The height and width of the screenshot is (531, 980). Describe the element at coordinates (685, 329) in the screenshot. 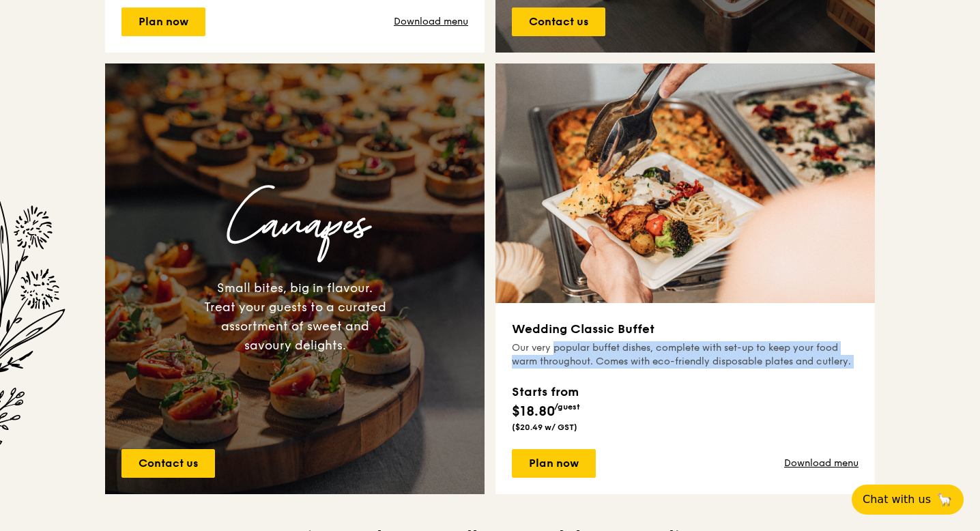

I see `h3: Wedding Classic Buffet` at that location.